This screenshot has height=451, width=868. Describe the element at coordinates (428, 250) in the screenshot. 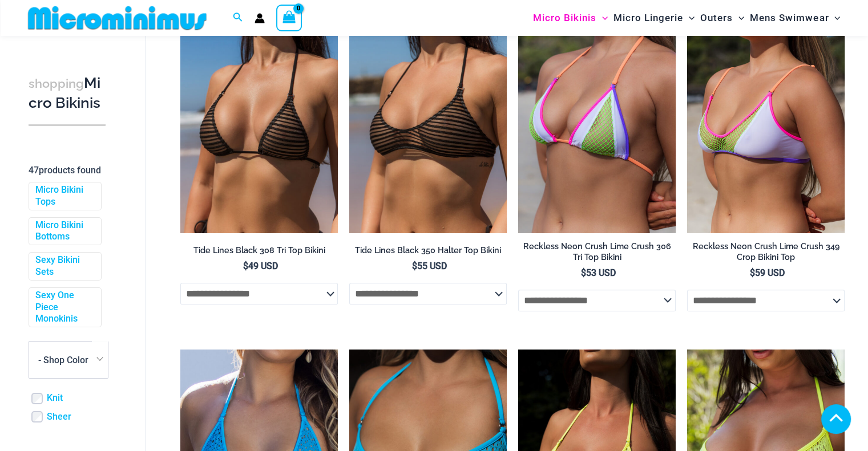

I see `h2: Tide Lines Black 350 Halter Top Bikini` at that location.